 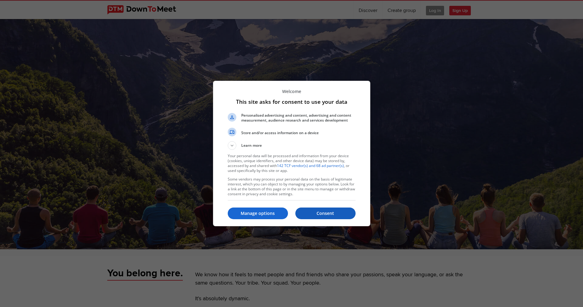 I want to click on span: Store and/or access information on a device, so click(x=298, y=133).